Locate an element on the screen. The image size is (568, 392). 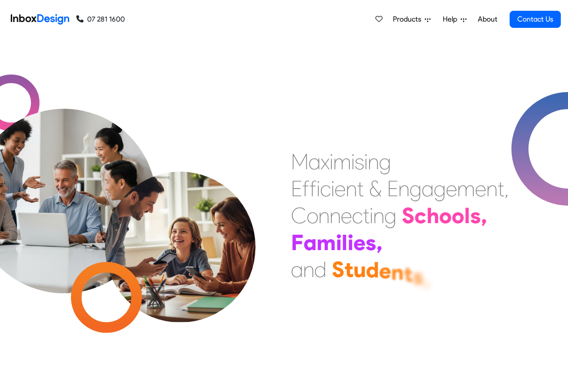
div: x is located at coordinates (325, 162).